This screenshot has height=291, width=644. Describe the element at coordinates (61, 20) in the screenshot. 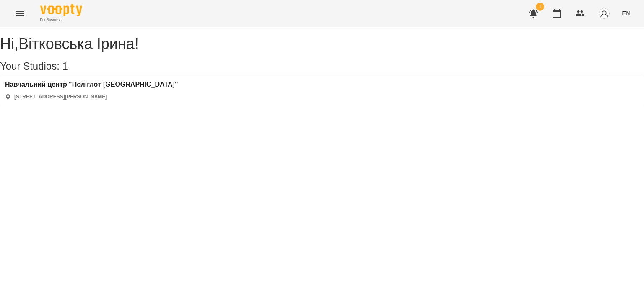

I see `span: For Business` at that location.